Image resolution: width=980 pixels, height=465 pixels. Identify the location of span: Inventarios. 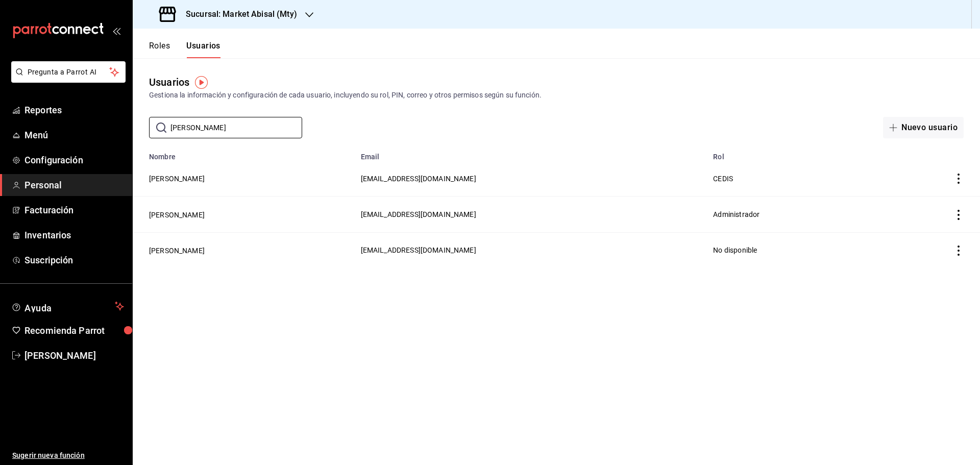
(74, 234).